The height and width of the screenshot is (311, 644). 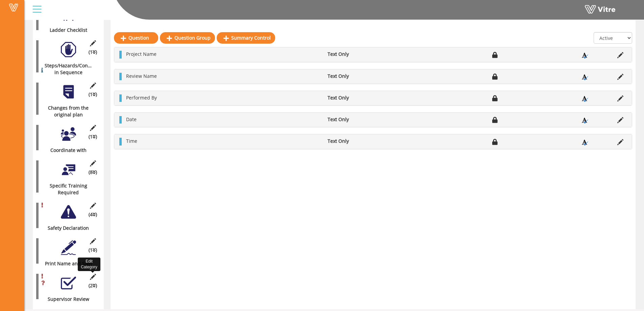 I want to click on span: Review Name, so click(x=141, y=76).